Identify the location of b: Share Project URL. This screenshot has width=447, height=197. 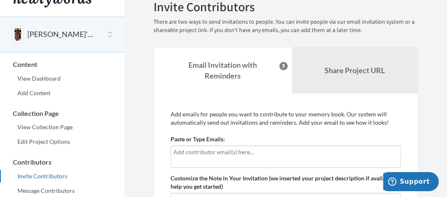
(354, 70).